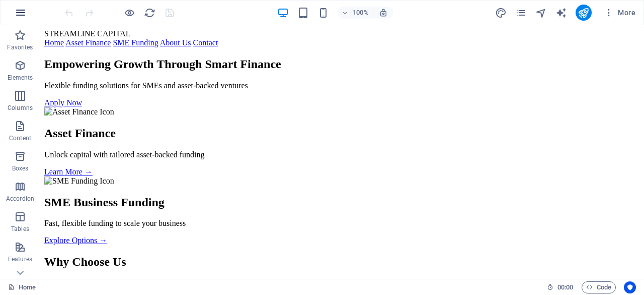 This screenshot has height=295, width=644. Describe the element at coordinates (39, 87) in the screenshot. I see `img: Asset Finance Icon` at that location.